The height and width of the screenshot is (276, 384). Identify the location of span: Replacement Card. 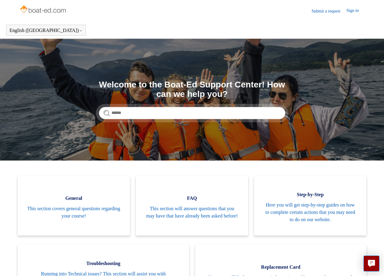
(280, 268).